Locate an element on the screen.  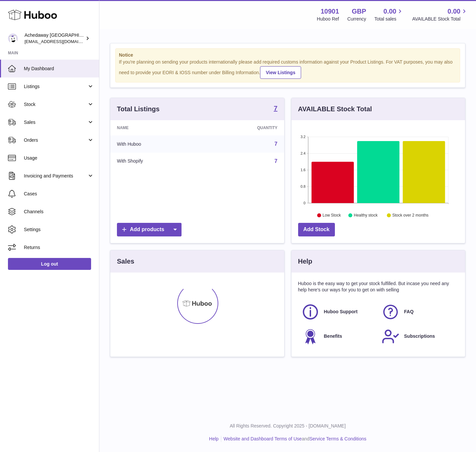
a: 0.00 Total sales is located at coordinates (389, 15).